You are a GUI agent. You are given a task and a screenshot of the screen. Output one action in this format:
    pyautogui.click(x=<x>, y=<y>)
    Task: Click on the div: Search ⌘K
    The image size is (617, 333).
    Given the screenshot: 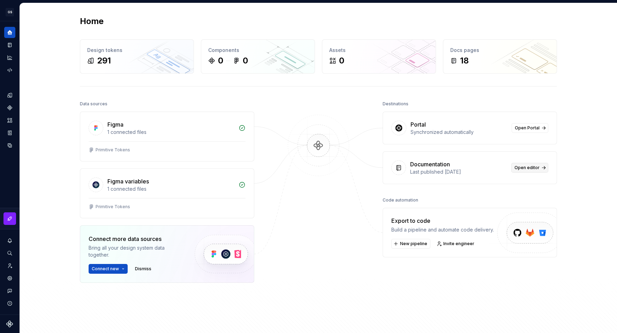 What is the action you would take?
    pyautogui.click(x=10, y=253)
    